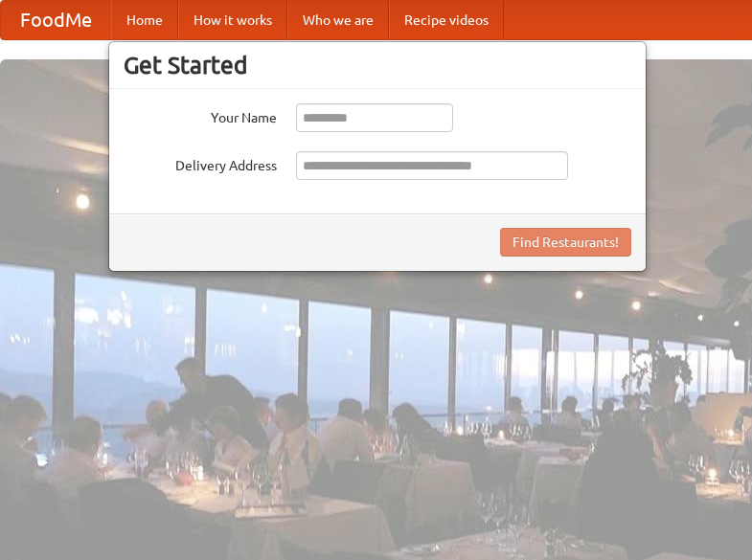 This screenshot has height=560, width=752. What do you see at coordinates (200, 115) in the screenshot?
I see `label: Your Name` at bounding box center [200, 115].